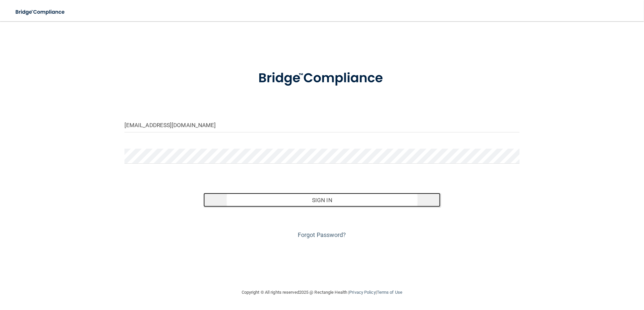  I want to click on button: Sign In, so click(322, 200).